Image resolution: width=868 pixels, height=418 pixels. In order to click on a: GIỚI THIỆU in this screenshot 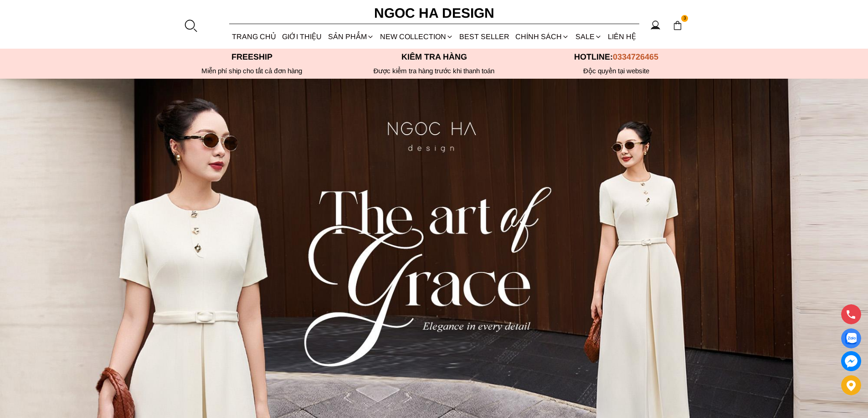, I will do `click(302, 36)`.